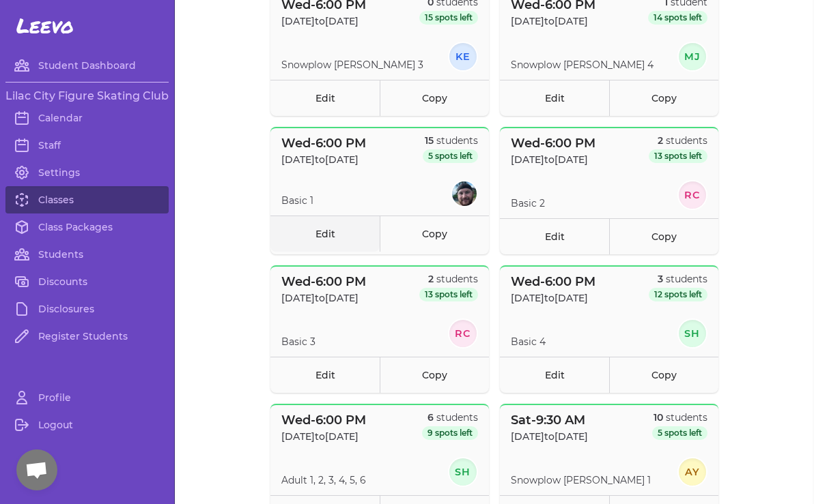 This screenshot has width=814, height=504. What do you see at coordinates (87, 66) in the screenshot?
I see `a: Student Dashboard` at bounding box center [87, 66].